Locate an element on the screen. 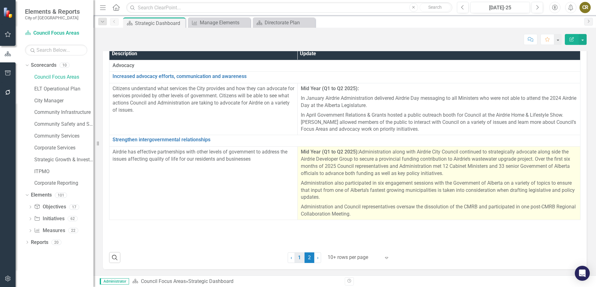 This screenshot has width=596, height=287. a: Corporate Services is located at coordinates (64, 148).